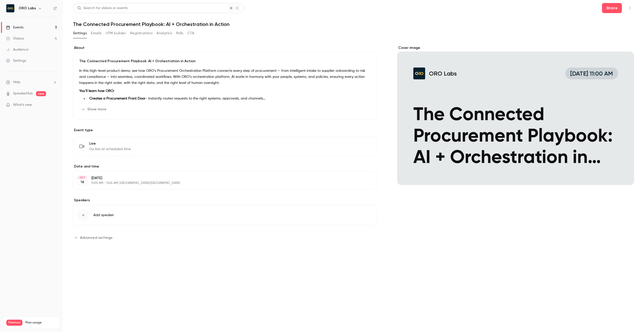 The height and width of the screenshot is (332, 644). What do you see at coordinates (110, 149) in the screenshot?
I see `span: Go live at scheduled time` at bounding box center [110, 149].